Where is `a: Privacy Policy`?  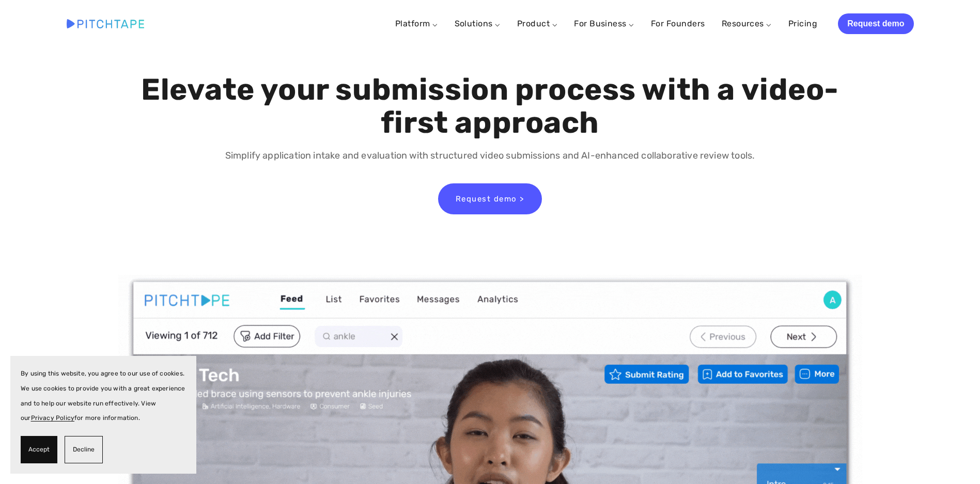
a: Privacy Policy is located at coordinates (53, 417).